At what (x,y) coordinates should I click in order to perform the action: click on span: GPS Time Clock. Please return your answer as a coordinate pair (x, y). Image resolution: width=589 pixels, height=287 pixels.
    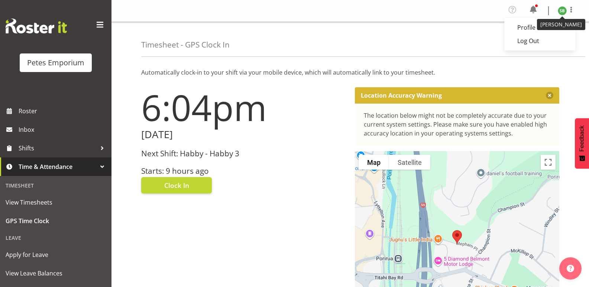
    Looking at the image, I should click on (56, 221).